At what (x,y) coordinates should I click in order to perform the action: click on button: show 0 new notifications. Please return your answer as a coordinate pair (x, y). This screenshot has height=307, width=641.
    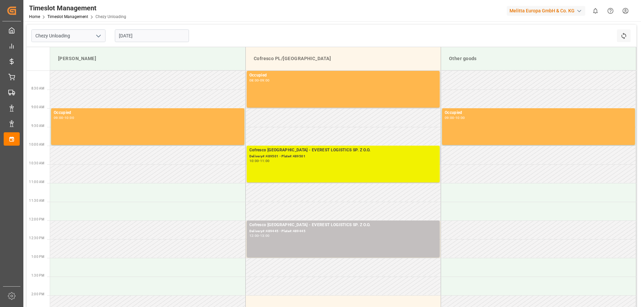
    Looking at the image, I should click on (596, 11).